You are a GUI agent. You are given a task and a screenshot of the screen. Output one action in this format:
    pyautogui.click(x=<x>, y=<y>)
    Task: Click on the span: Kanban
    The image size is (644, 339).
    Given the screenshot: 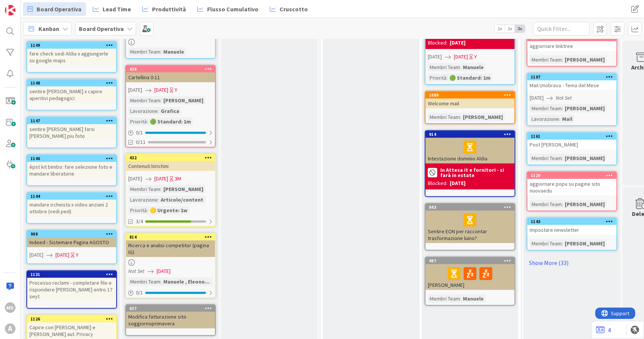 What is the action you would take?
    pyautogui.click(x=49, y=29)
    